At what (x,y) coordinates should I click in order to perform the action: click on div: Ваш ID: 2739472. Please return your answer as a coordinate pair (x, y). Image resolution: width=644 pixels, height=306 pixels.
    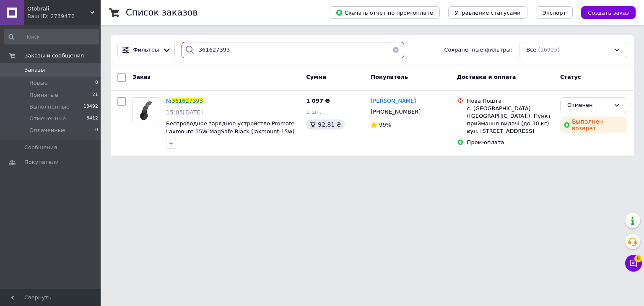
    Looking at the image, I should click on (63, 16).